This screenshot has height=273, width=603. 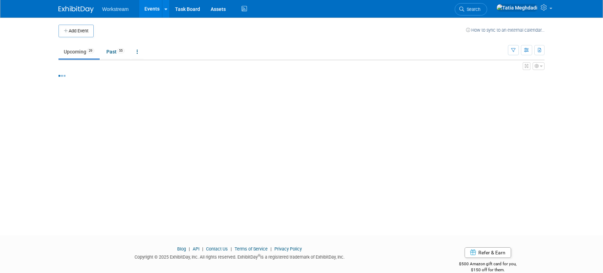 I want to click on button: Add Event, so click(x=76, y=31).